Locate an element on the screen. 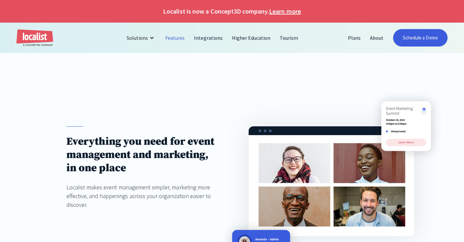 The width and height of the screenshot is (464, 242). a: Tourism is located at coordinates (289, 38).